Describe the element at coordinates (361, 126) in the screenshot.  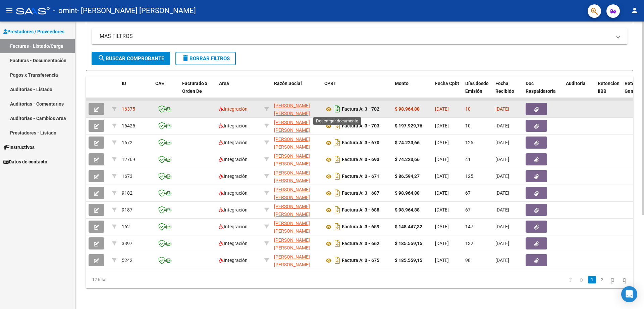
I see `strong: Factura A: 3 - 703` at that location.